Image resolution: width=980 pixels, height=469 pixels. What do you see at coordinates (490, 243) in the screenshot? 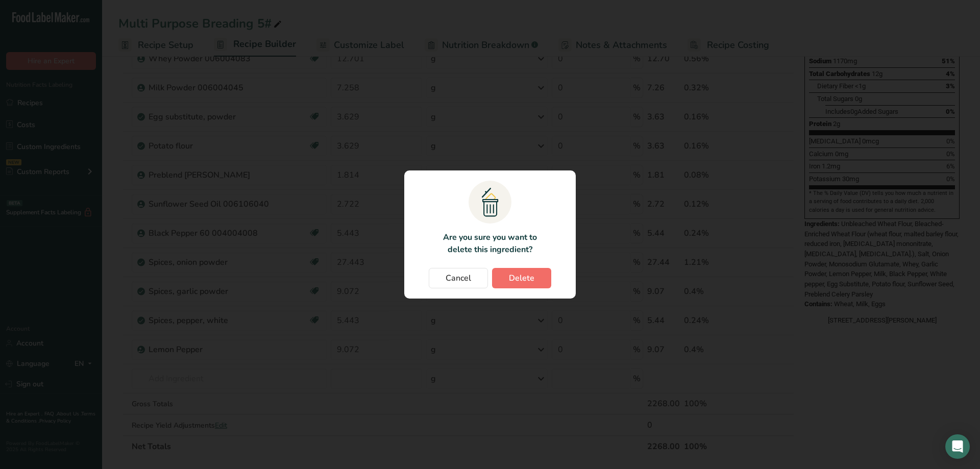
I see `p: Are you sure you want to delete this ingredient?` at bounding box center [490, 243].